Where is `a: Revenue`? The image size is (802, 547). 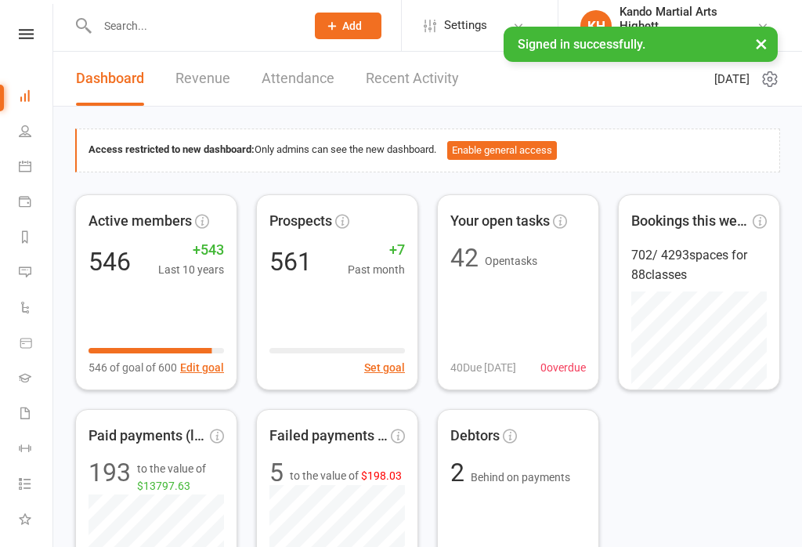
a: Revenue is located at coordinates (203, 78).